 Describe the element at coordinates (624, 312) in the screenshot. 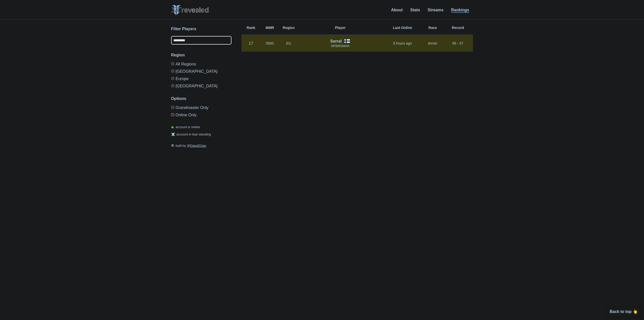

I see `p: Back to top 👆` at that location.